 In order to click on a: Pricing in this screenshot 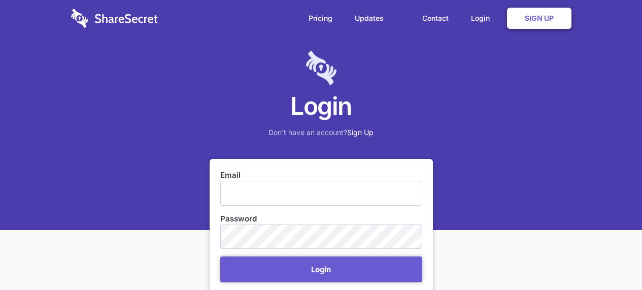, I will do `click(320, 18)`.